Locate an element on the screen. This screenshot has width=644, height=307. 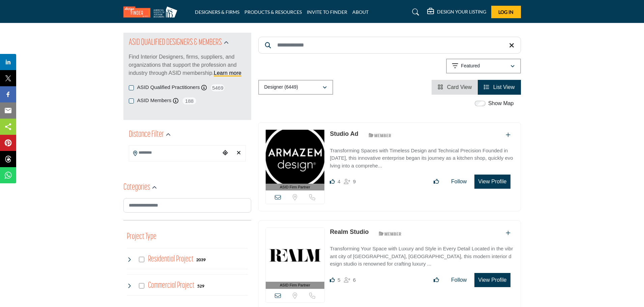
span: List View is located at coordinates (504, 87).